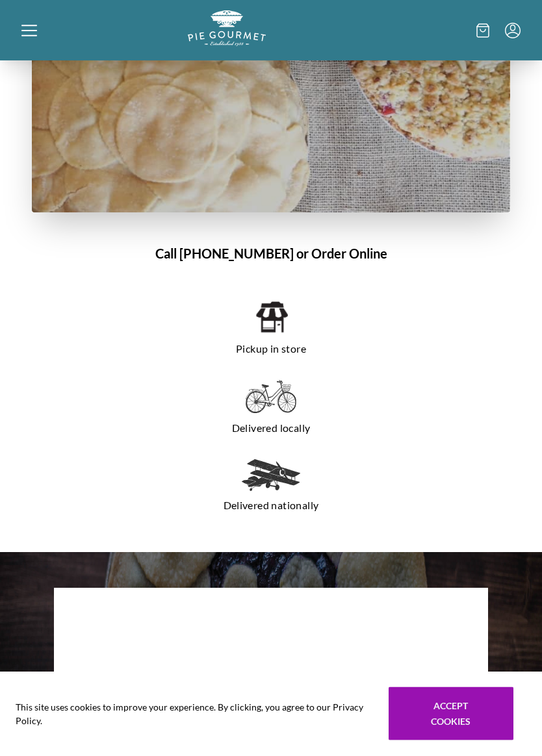  What do you see at coordinates (271, 397) in the screenshot?
I see `img: delivered locally` at bounding box center [271, 397].